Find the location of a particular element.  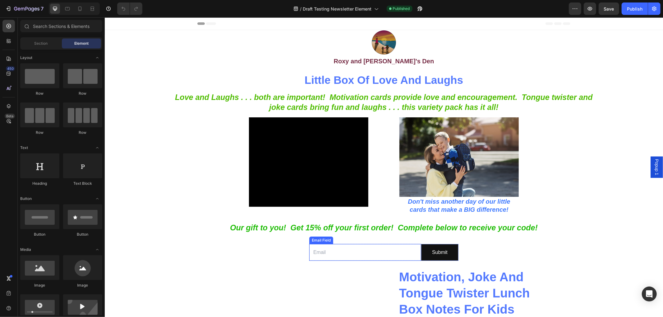

span: Layout is located at coordinates (26, 58).